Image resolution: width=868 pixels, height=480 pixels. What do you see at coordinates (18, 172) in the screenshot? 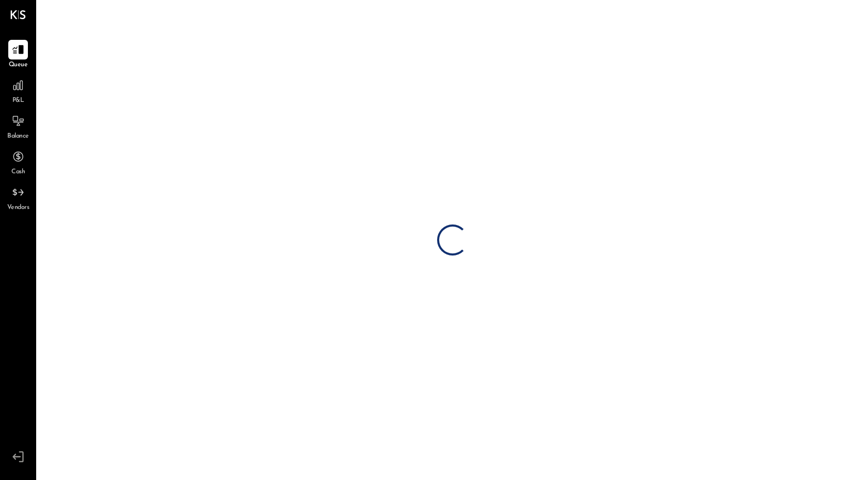
I see `span: Cash` at bounding box center [18, 172].